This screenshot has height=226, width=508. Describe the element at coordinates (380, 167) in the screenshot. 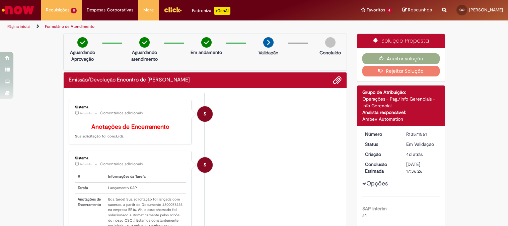

I see `dt: Conclusão Estimada` at that location.